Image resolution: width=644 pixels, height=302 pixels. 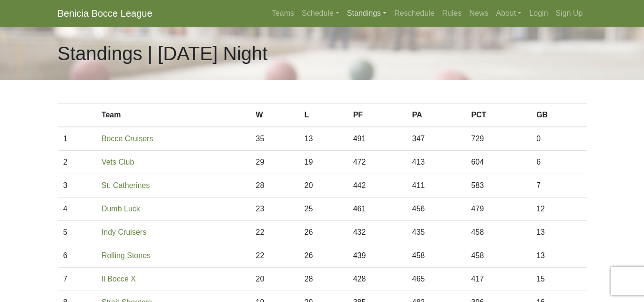 I want to click on a: Rolling Stones, so click(x=126, y=255).